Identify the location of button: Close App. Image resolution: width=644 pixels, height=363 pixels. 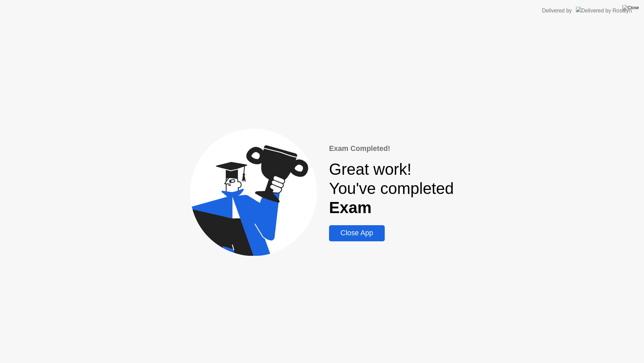
(357, 233).